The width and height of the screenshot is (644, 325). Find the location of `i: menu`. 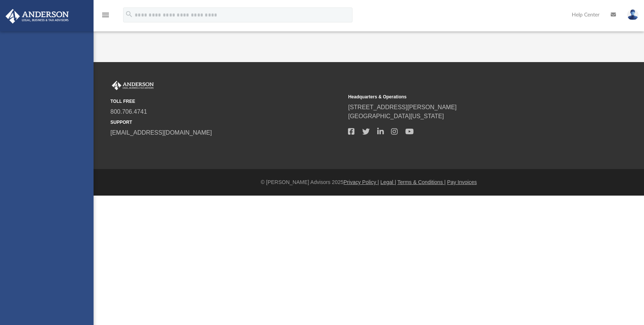

i: menu is located at coordinates (106, 15).